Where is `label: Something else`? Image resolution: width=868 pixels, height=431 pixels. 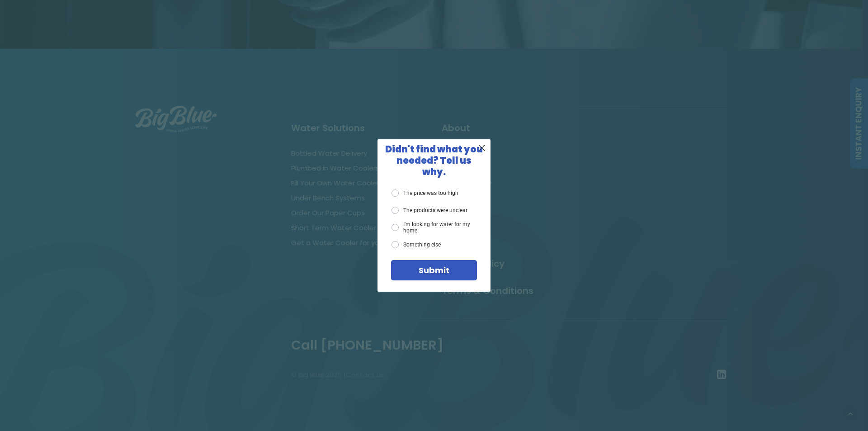 label: Something else is located at coordinates (416, 244).